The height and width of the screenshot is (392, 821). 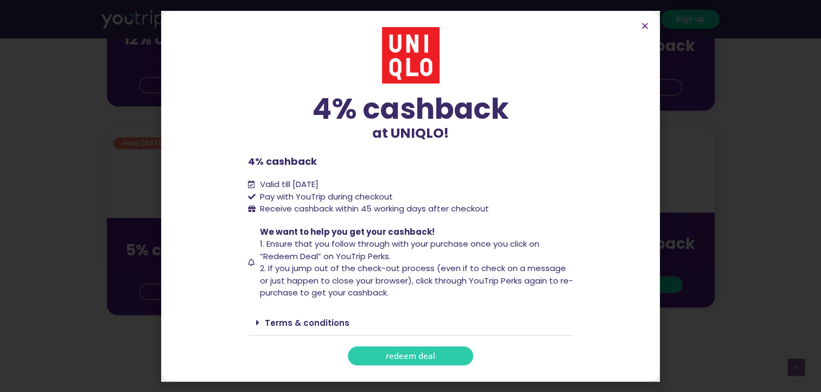 I want to click on span: Receive cashback within 45 working days after checkout, so click(x=375, y=208).